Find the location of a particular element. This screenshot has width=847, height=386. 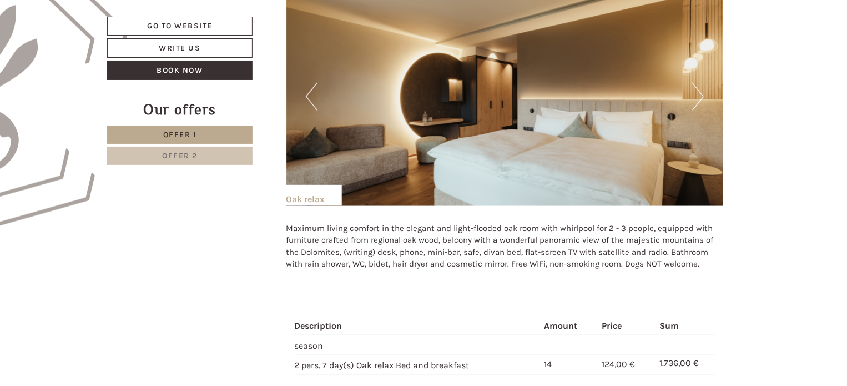

button: Send is located at coordinates (407, 302).